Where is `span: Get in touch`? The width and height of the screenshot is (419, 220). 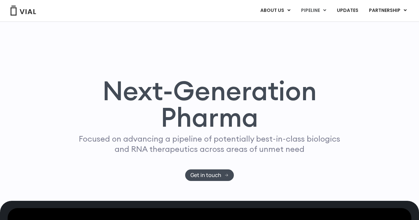
span: Get in touch is located at coordinates (206, 175).